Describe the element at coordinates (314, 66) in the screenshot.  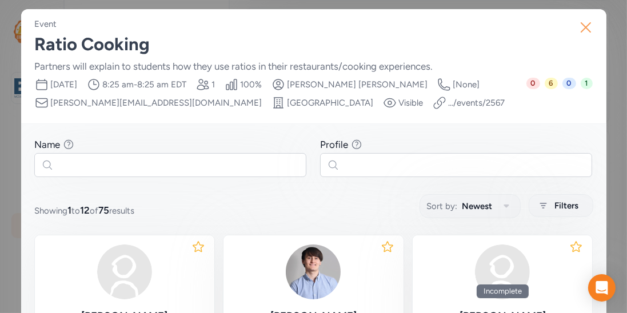
I see `div: Partners will explain to students how they use ratios in their restaurants/cooking experiences.` at that location.